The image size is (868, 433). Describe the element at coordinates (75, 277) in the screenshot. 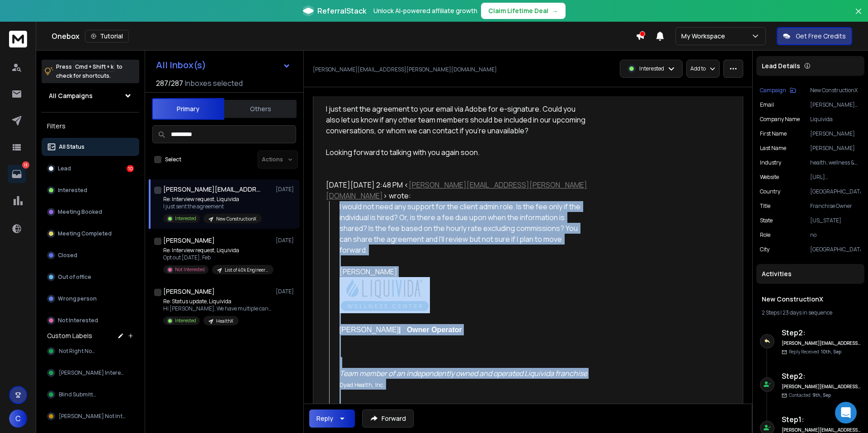

I see `p: Out of office` at that location.